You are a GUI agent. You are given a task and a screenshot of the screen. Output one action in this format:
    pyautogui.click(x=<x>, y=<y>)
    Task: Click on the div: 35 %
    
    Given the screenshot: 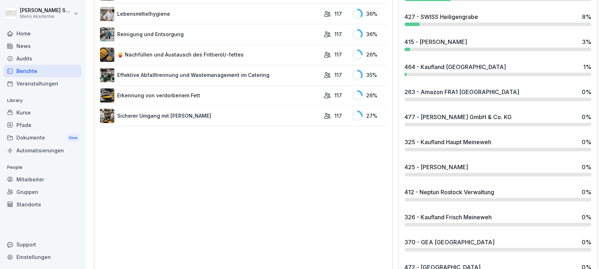 What is the action you would take?
    pyautogui.click(x=369, y=75)
    